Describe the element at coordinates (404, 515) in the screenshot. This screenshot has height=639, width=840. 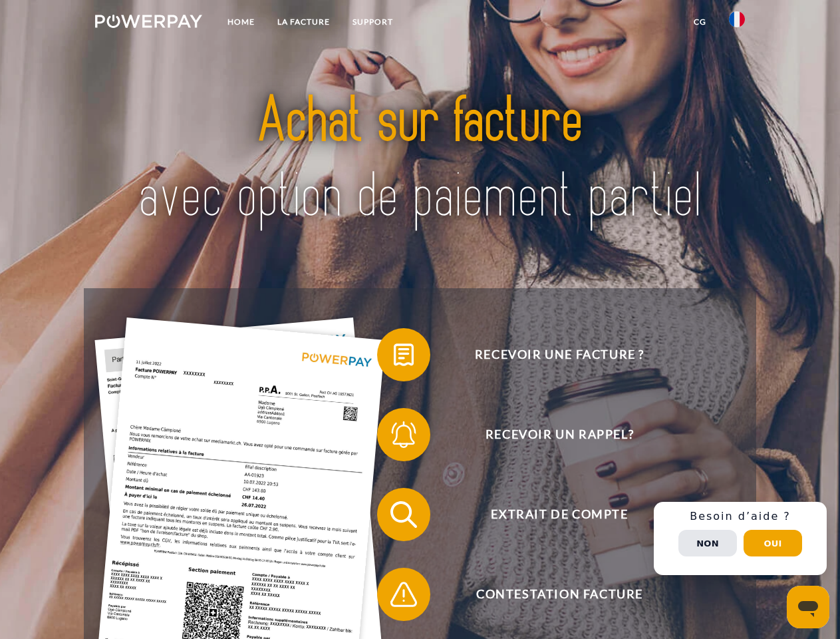
I see `img: qb_search.svg` at that location.